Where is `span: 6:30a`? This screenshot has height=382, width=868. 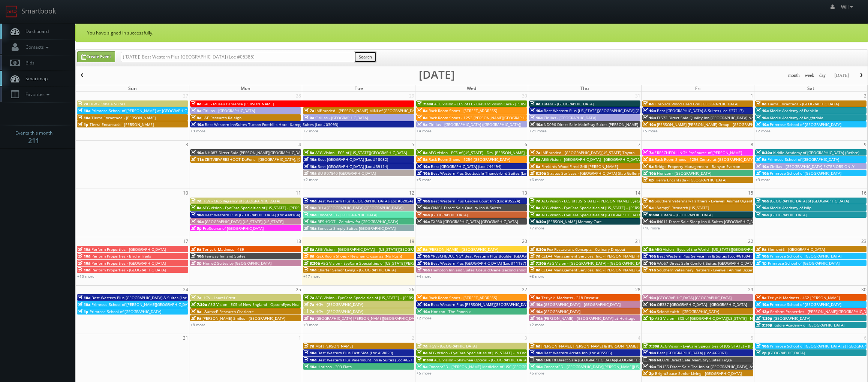
span: 6:30a is located at coordinates (538, 249).